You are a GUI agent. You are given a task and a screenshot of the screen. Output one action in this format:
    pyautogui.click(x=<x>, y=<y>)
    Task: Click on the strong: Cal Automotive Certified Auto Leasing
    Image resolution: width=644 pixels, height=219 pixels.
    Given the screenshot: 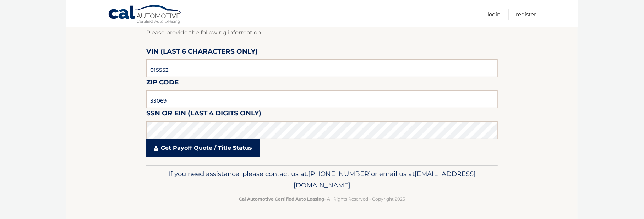 What is the action you would take?
    pyautogui.click(x=281, y=199)
    